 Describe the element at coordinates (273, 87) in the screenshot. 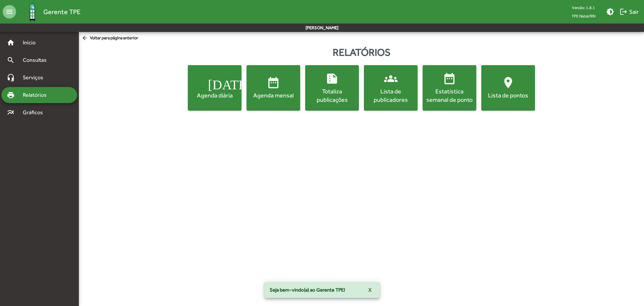

I see `button: Agenda mensal` at that location.